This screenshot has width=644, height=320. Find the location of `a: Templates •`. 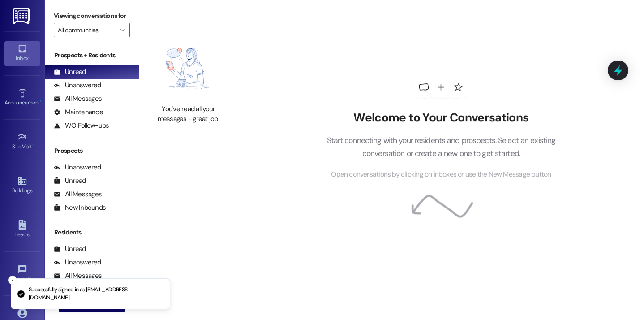

a: Templates • is located at coordinates (22, 274).